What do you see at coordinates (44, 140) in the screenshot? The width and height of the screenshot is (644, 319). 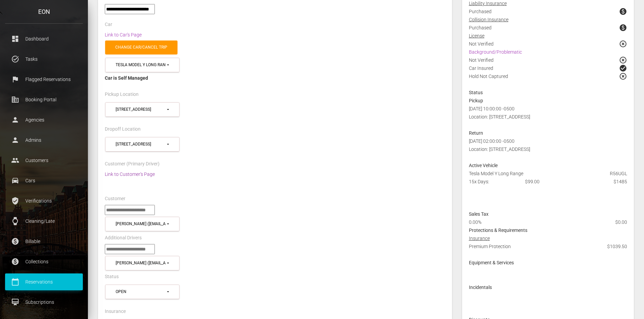 I see `p: Admins` at bounding box center [44, 140].